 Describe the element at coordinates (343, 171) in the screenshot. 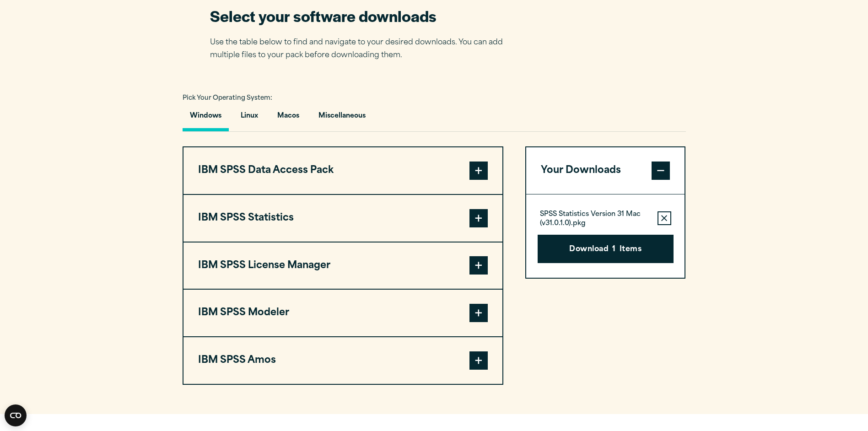

I see `button: IBM SPSS Data Access Pack` at that location.